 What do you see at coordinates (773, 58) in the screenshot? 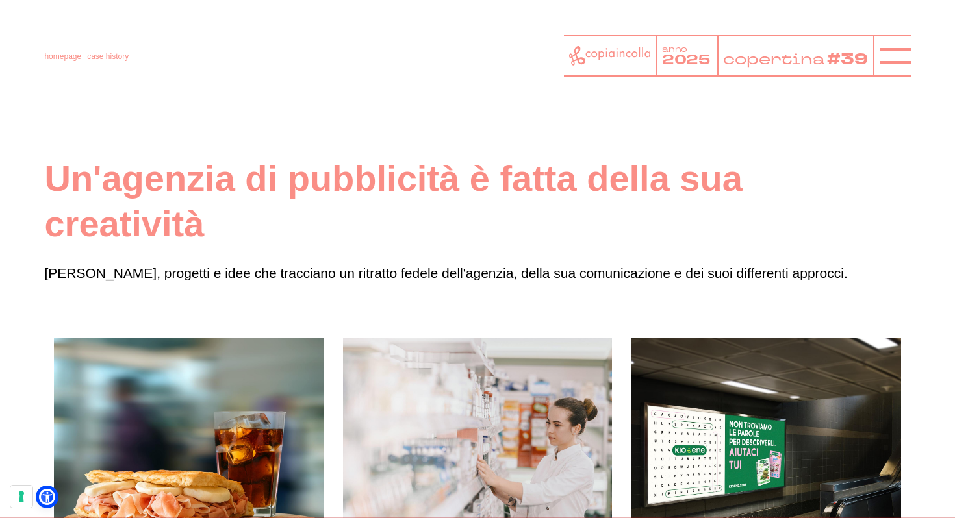
I see `tspan: copertina` at bounding box center [773, 58].